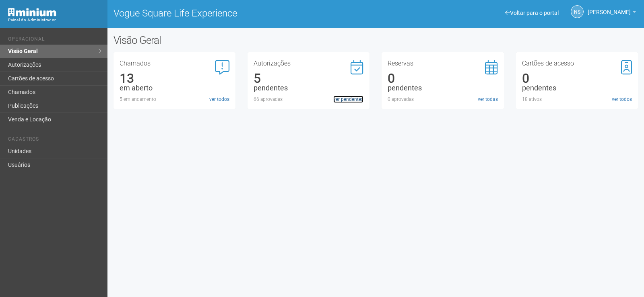 This screenshot has height=297, width=644. I want to click on a: Voltar para o portal, so click(532, 13).